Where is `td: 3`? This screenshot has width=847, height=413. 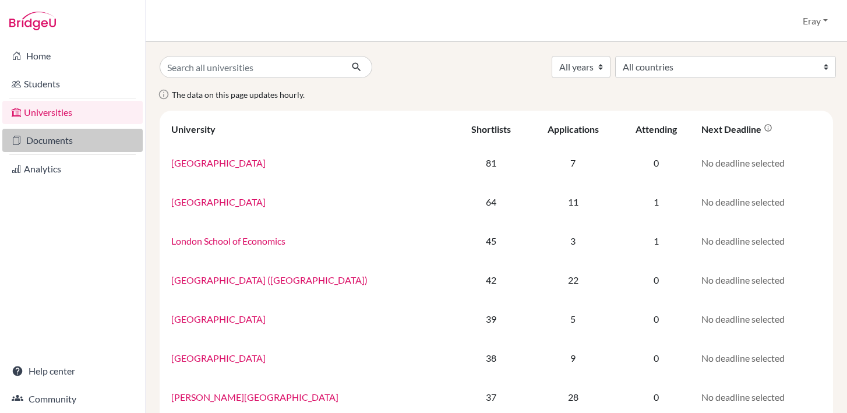
td: 3 is located at coordinates (573, 241).